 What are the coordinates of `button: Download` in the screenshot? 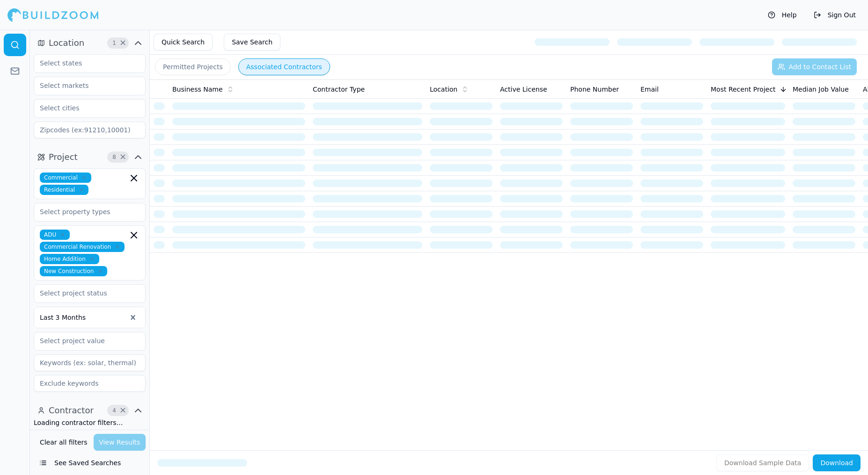 It's located at (836, 463).